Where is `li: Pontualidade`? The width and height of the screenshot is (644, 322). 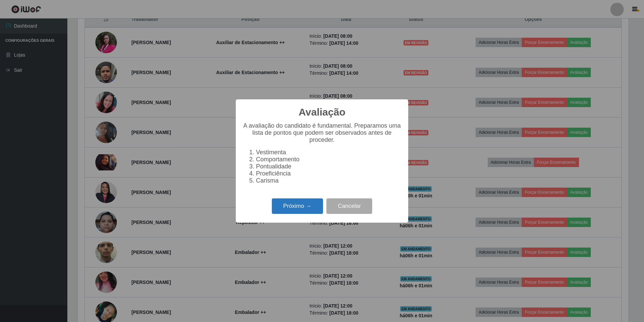 li: Pontualidade is located at coordinates (329, 167).